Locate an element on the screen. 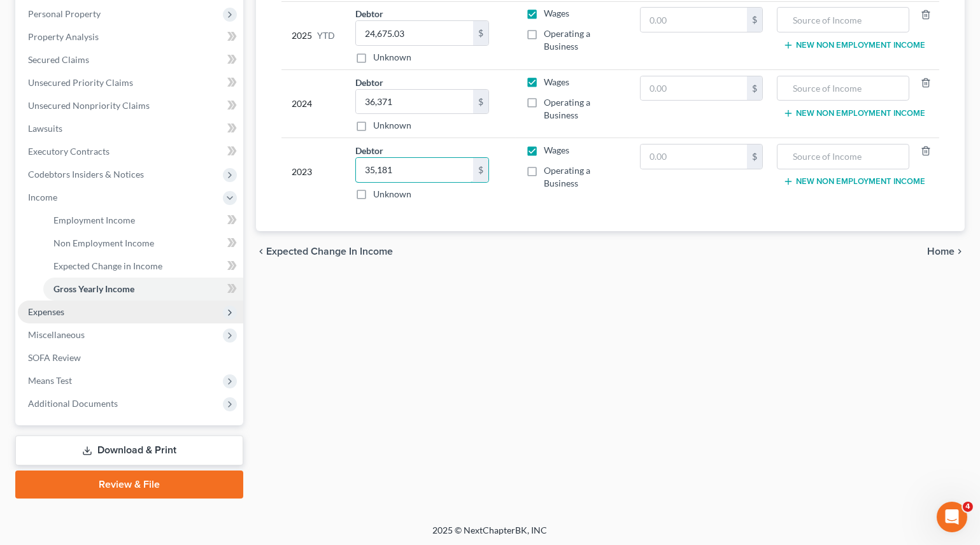  span: Secured Claims is located at coordinates (59, 59).